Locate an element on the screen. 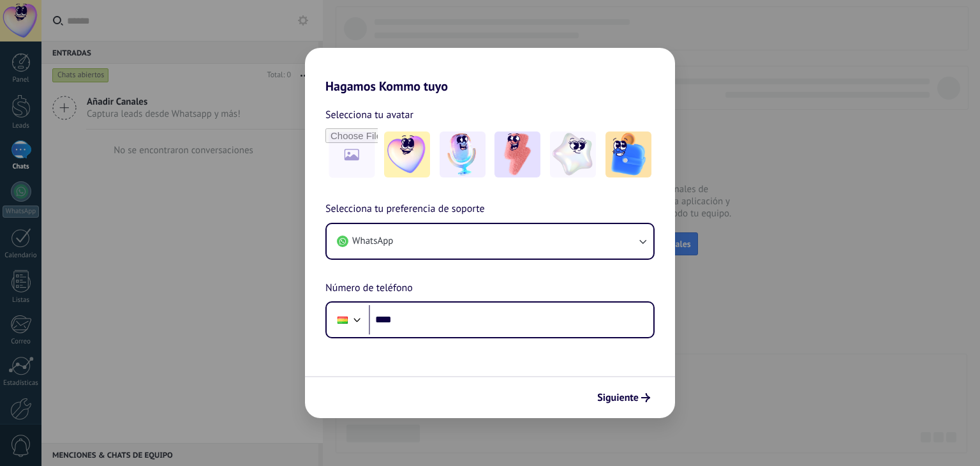 The image size is (980, 466). img: -4.jpeg is located at coordinates (573, 155).